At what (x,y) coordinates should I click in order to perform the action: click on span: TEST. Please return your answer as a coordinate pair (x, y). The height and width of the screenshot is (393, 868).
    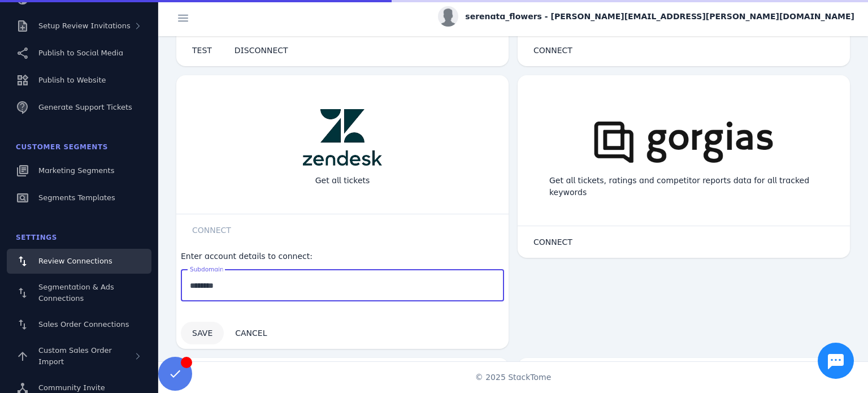
    Looking at the image, I should click on (202, 50).